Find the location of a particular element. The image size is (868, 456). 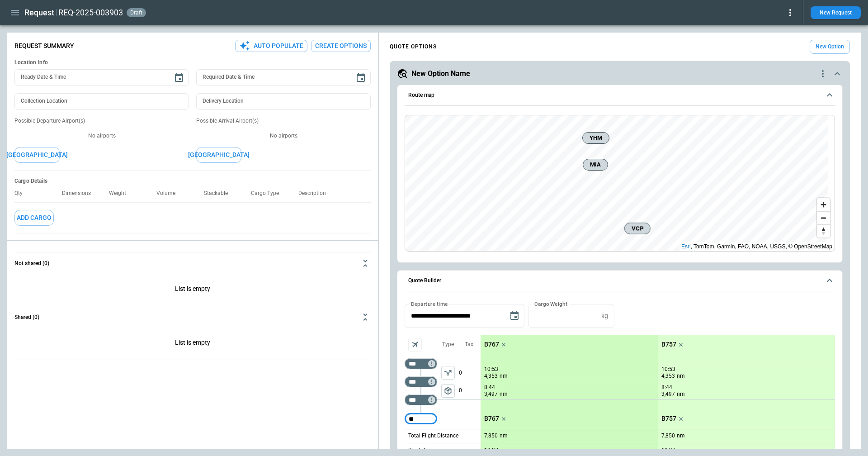

p: Cargo Type is located at coordinates (269, 193).